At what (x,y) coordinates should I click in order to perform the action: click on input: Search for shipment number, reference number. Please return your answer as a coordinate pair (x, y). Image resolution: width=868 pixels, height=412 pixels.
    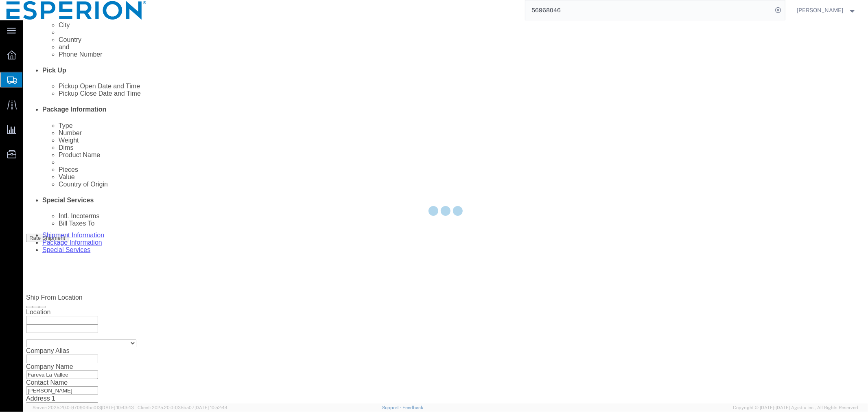
    Looking at the image, I should click on (649, 10).